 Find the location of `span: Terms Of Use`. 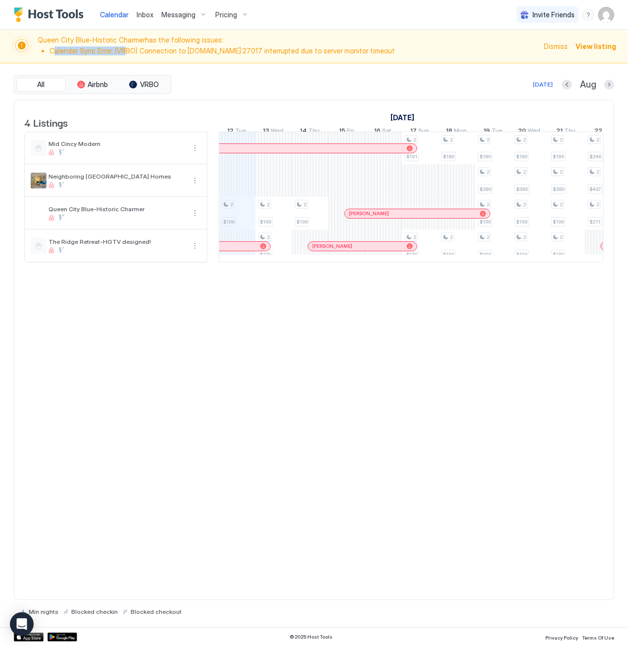

span: Terms Of Use is located at coordinates (598, 638).